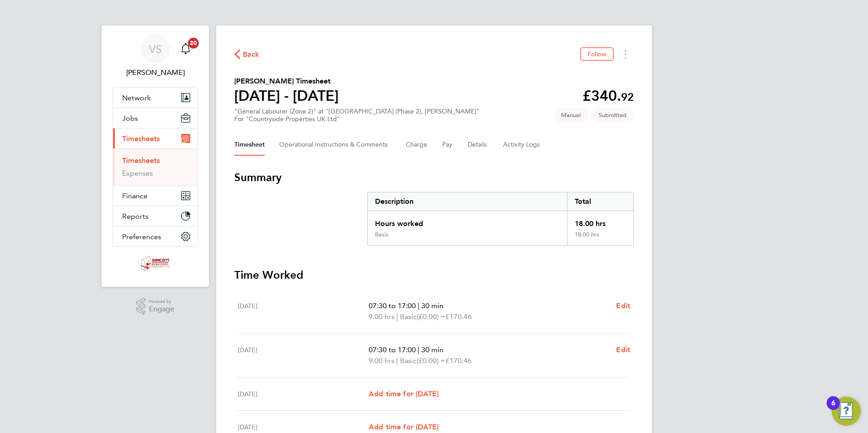 The height and width of the screenshot is (433, 868). I want to click on div: Description, so click(467, 202).